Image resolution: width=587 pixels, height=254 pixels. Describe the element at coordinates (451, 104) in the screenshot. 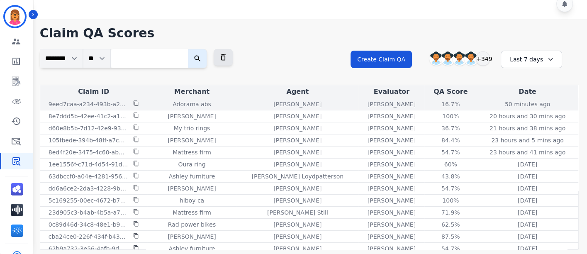

I see `div: 16.7%` at that location.